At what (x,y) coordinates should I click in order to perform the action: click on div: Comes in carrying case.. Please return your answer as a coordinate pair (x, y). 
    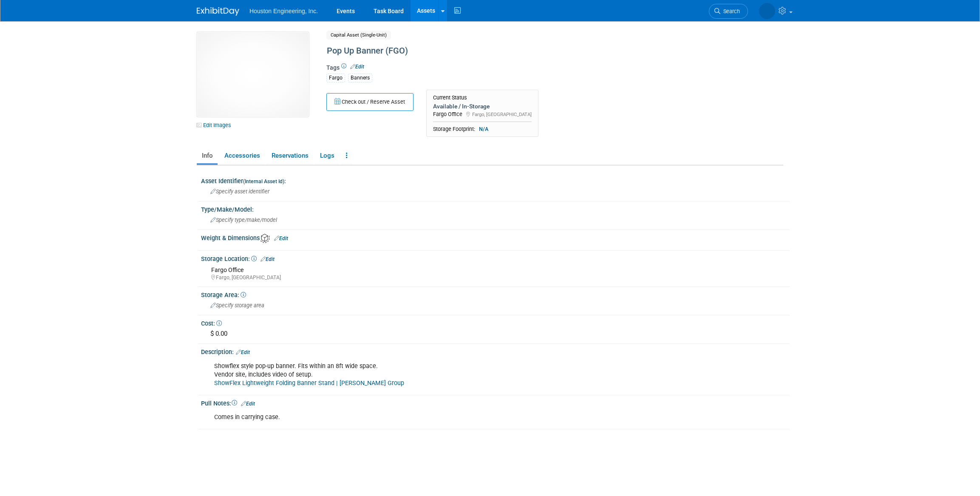
    Looking at the image, I should click on (443, 418).